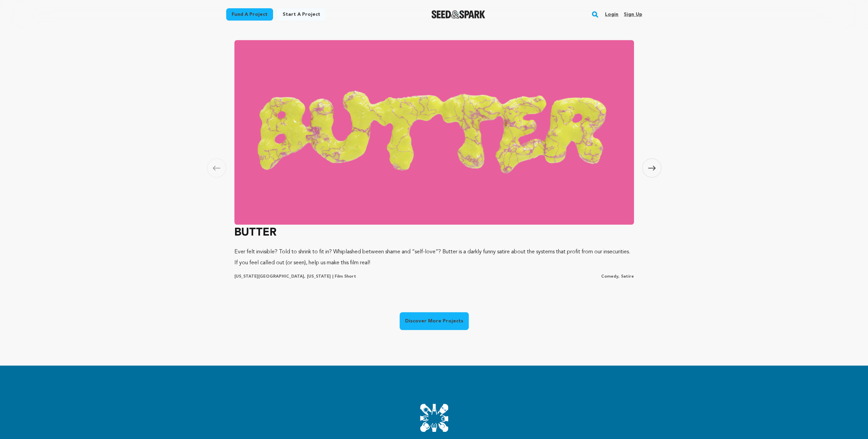  What do you see at coordinates (458, 14) in the screenshot?
I see `img: Seed&Spark Logo Dark Mode` at bounding box center [458, 14].